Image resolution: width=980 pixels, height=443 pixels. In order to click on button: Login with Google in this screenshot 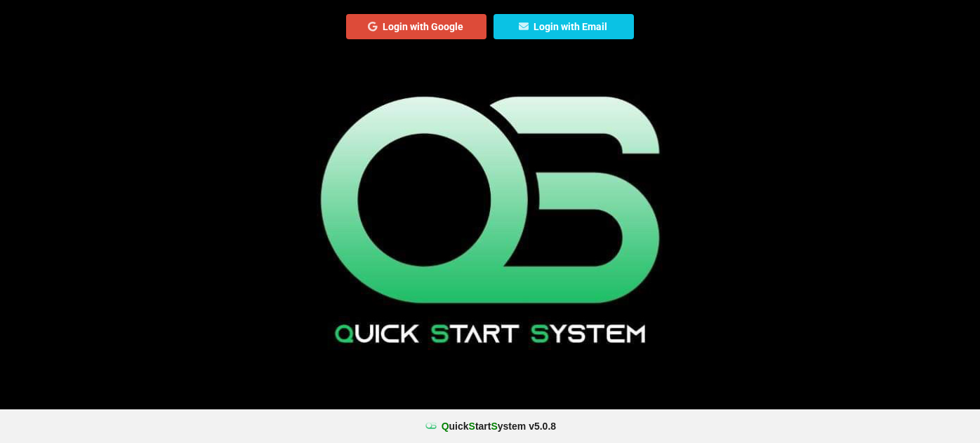, I will do `click(417, 27)`.